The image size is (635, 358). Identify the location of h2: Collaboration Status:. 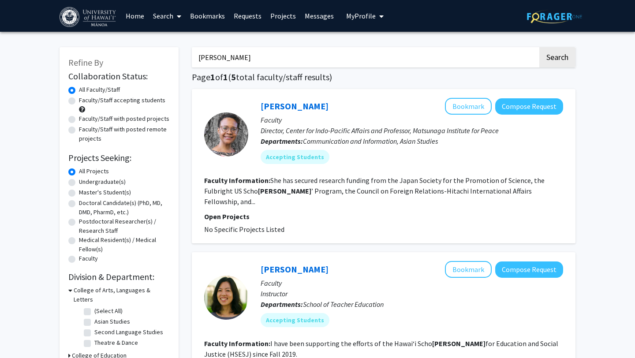
(119, 76).